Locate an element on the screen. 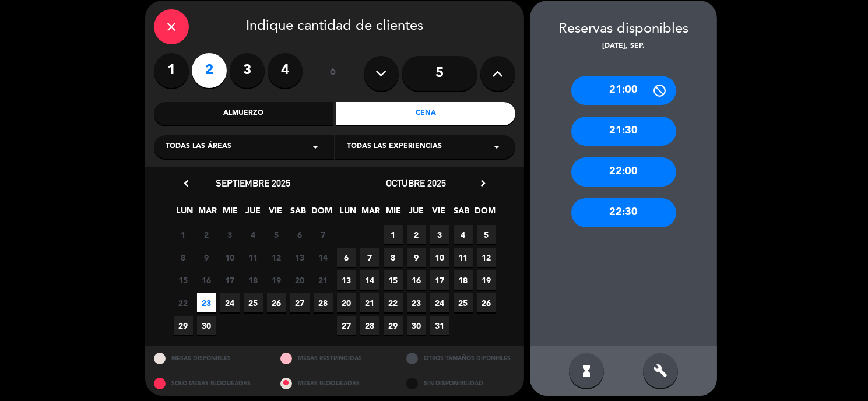 This screenshot has width=868, height=401. div: SOLO MESAS BLOQUEADAS is located at coordinates (208, 383).